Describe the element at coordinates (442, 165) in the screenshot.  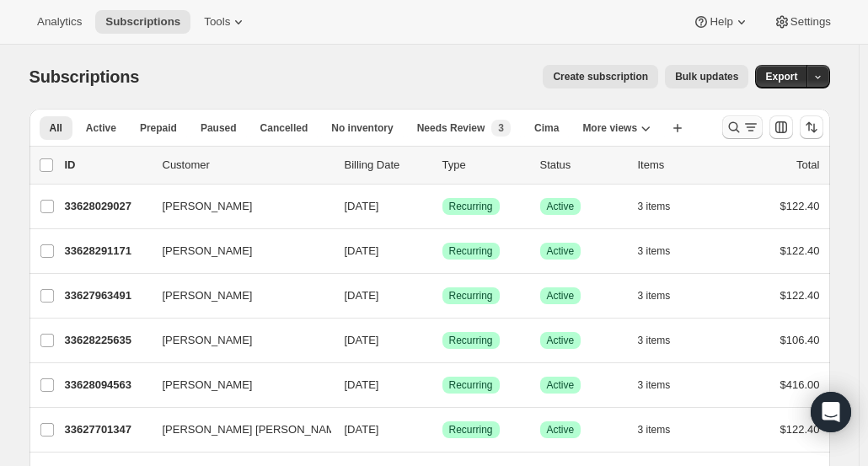
I see `div: IDCustomerBilling DateTypeStatusItemsTotal` at that location.